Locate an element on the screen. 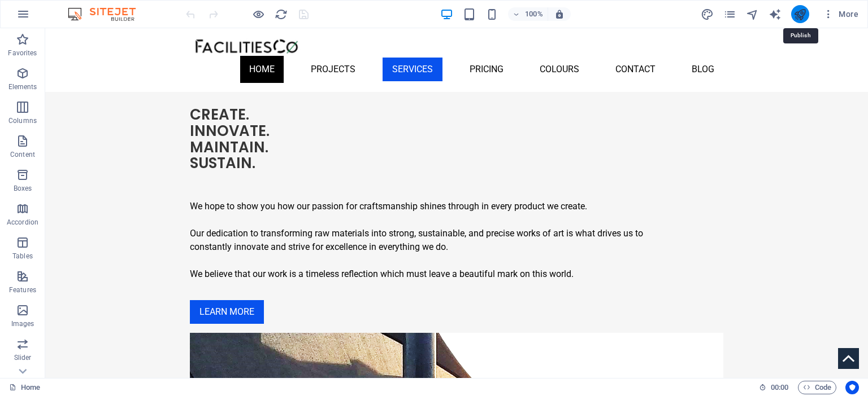  p: Elements is located at coordinates (23, 87).